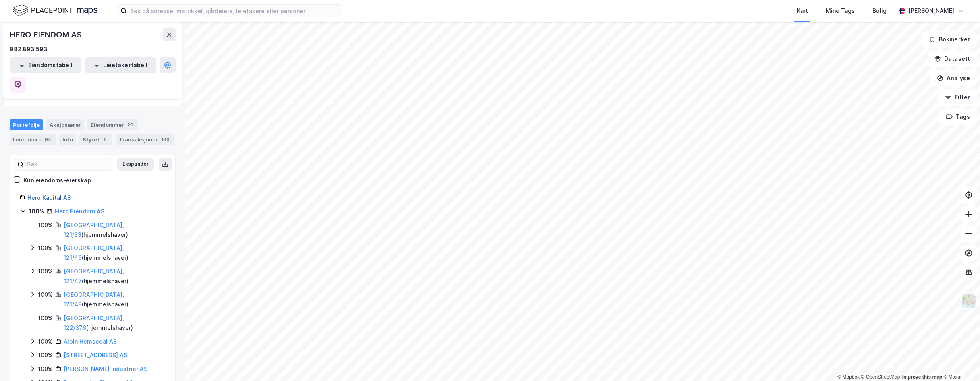 The width and height of the screenshot is (980, 381). Describe the element at coordinates (165, 140) in the screenshot. I see `div: 160` at that location.